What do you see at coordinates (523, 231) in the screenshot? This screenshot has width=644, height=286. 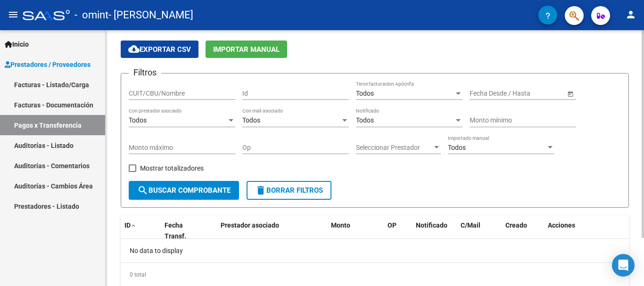 I see `datatable-header-cell: Creado` at bounding box center [523, 231].